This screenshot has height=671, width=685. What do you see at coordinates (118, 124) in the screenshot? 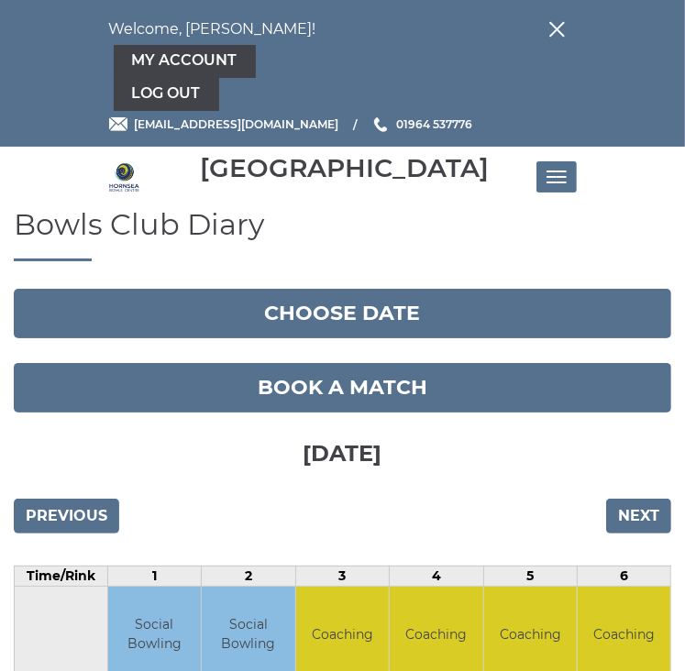
I see `img: Email` at bounding box center [118, 124].